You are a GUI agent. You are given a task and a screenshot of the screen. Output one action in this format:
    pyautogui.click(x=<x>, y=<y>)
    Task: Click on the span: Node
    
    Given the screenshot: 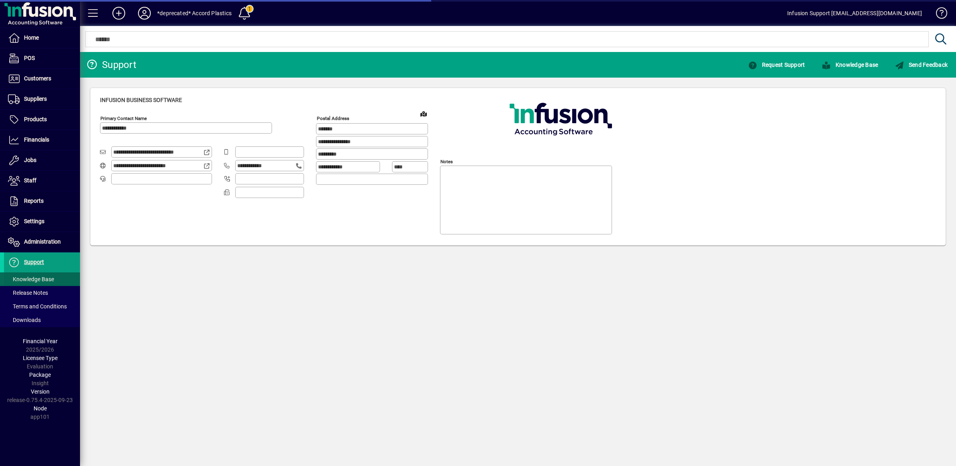 What is the action you would take?
    pyautogui.click(x=40, y=408)
    